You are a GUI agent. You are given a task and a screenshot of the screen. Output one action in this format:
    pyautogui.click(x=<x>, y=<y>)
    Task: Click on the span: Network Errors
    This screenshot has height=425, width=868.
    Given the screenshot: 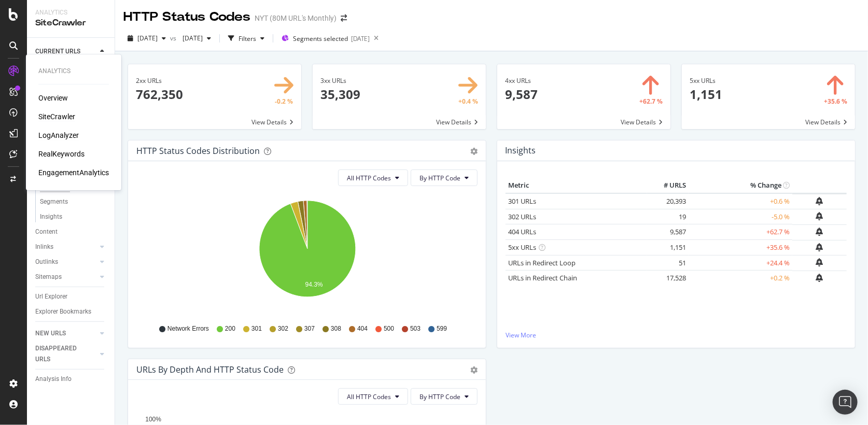 What is the action you would take?
    pyautogui.click(x=188, y=329)
    